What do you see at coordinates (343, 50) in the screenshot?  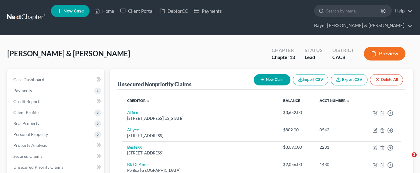 I see `div: District` at bounding box center [343, 50].